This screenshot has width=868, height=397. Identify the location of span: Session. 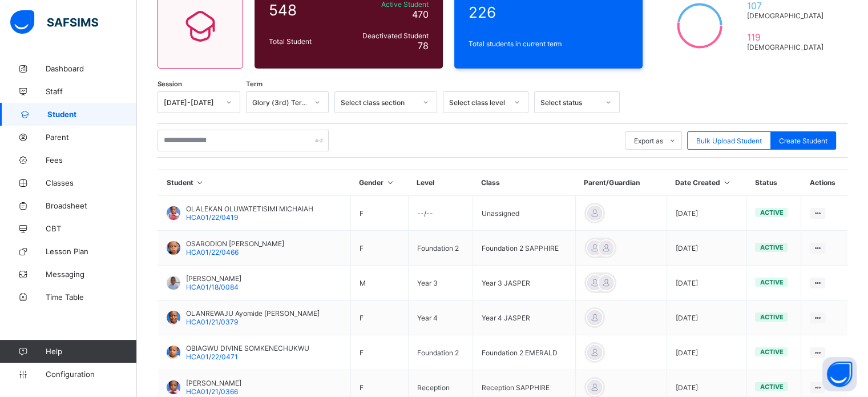
(170, 83).